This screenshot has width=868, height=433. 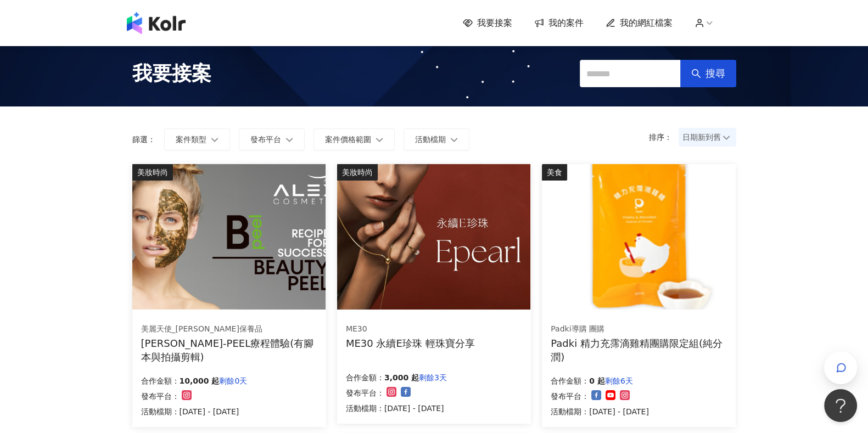 I want to click on span: 我的案件, so click(x=566, y=23).